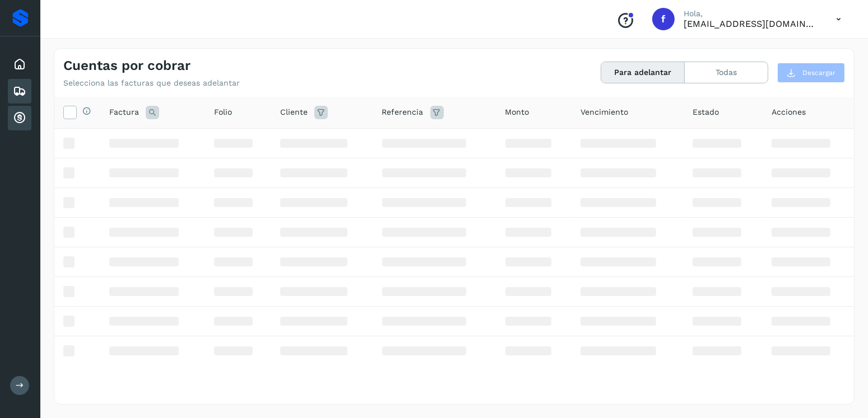 Image resolution: width=868 pixels, height=418 pixels. What do you see at coordinates (706, 112) in the screenshot?
I see `span: Estado` at bounding box center [706, 112].